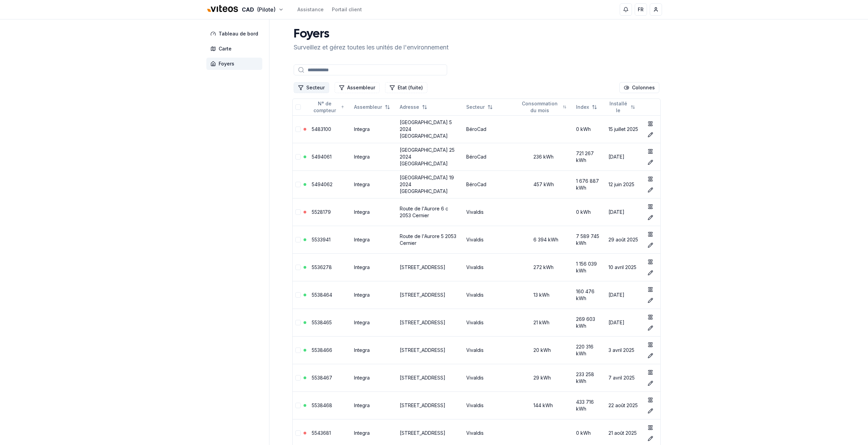  What do you see at coordinates (624, 184) in the screenshot?
I see `td: 12 juin 2025` at bounding box center [624, 184].